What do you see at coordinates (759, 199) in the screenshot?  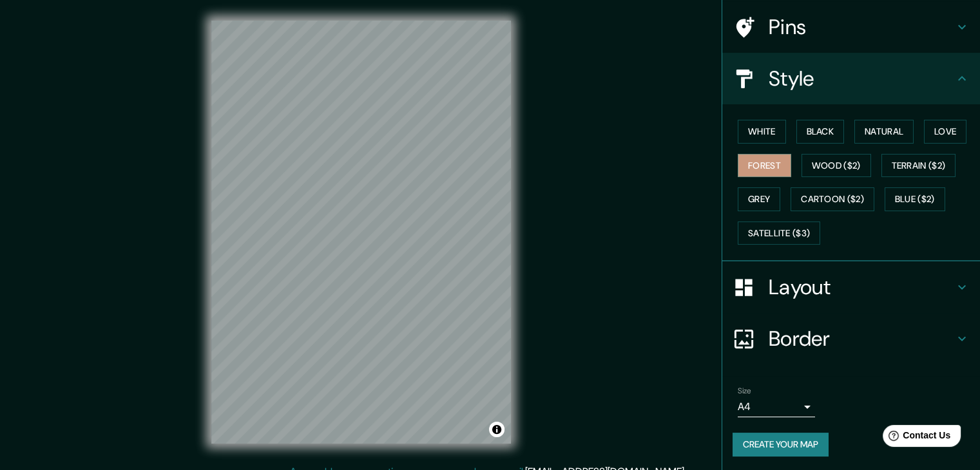 I see `button: Grey` at bounding box center [759, 199].